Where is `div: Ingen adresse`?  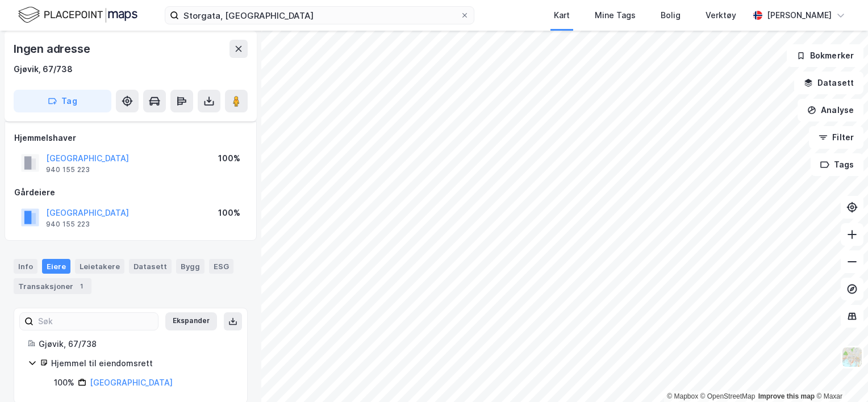 div: Ingen adresse is located at coordinates (53, 49).